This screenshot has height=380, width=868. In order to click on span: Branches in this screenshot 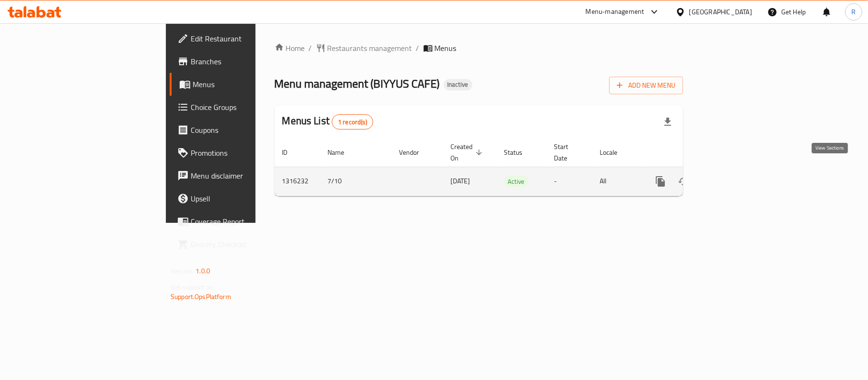, I will do `click(247, 62)`.